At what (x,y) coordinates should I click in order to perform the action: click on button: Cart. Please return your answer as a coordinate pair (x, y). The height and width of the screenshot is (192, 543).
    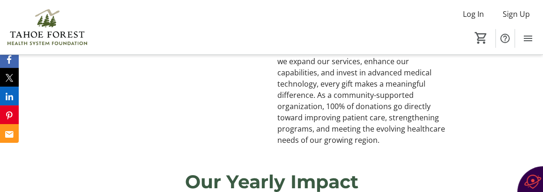
    Looking at the image, I should click on (481, 38).